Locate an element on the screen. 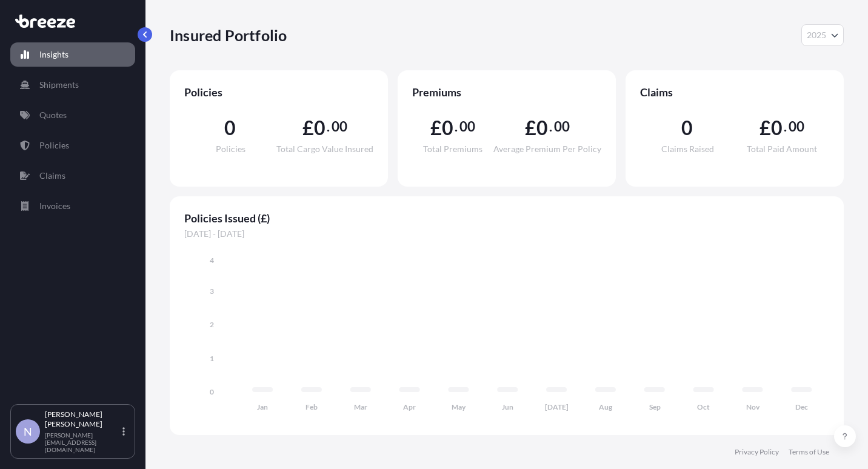  tspan: May is located at coordinates (459, 406).